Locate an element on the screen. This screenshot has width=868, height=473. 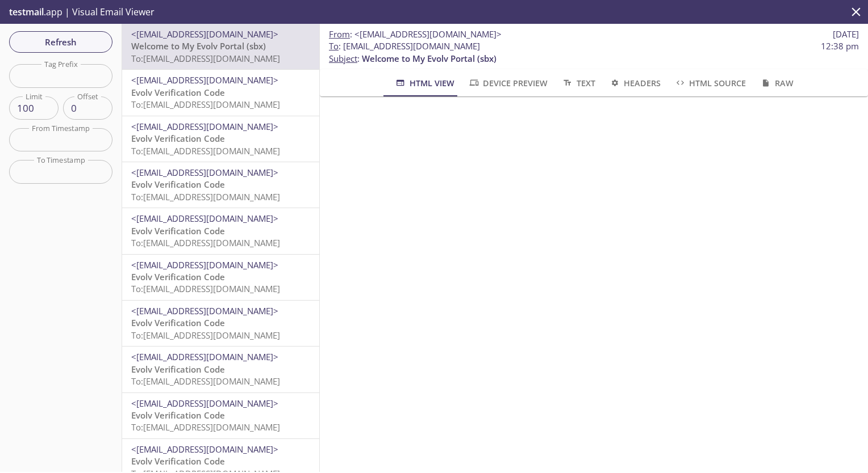
span: To is located at coordinates (334, 46).